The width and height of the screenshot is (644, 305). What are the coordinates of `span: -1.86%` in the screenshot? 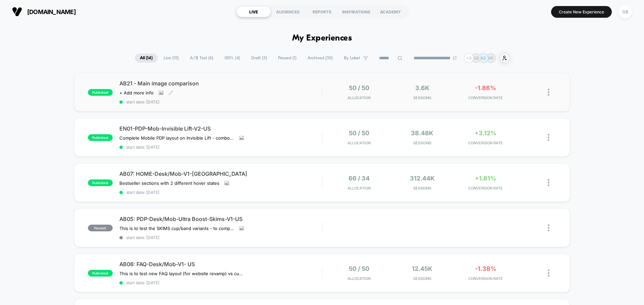 It's located at (485, 88).